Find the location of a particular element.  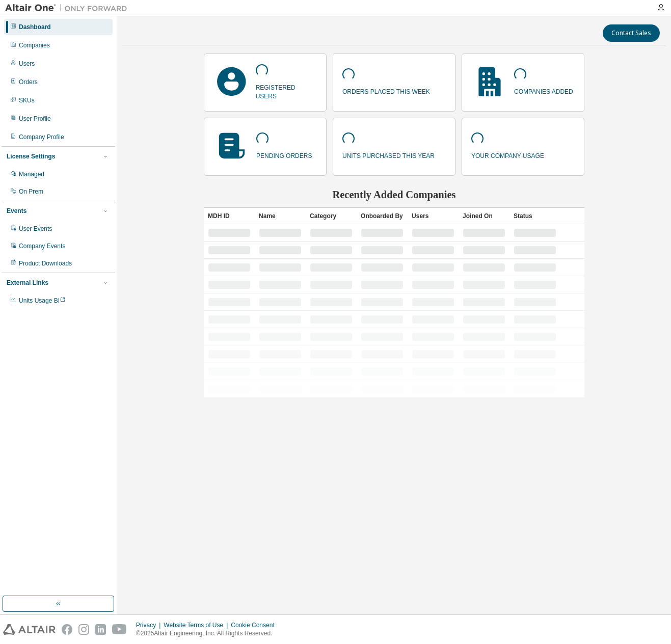

div: User Profile is located at coordinates (34, 119).